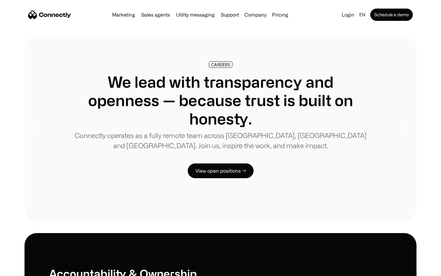 This screenshot has height=276, width=441. I want to click on a: Support, so click(230, 15).